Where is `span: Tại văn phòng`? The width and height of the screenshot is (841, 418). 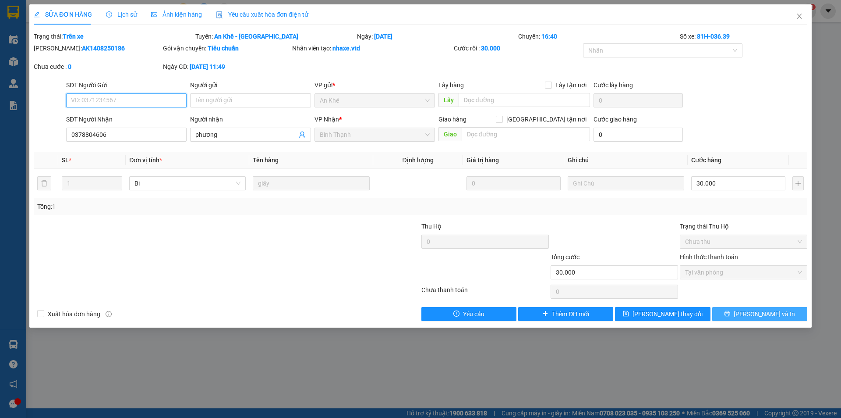 span: Tại văn phòng is located at coordinates (743, 272).